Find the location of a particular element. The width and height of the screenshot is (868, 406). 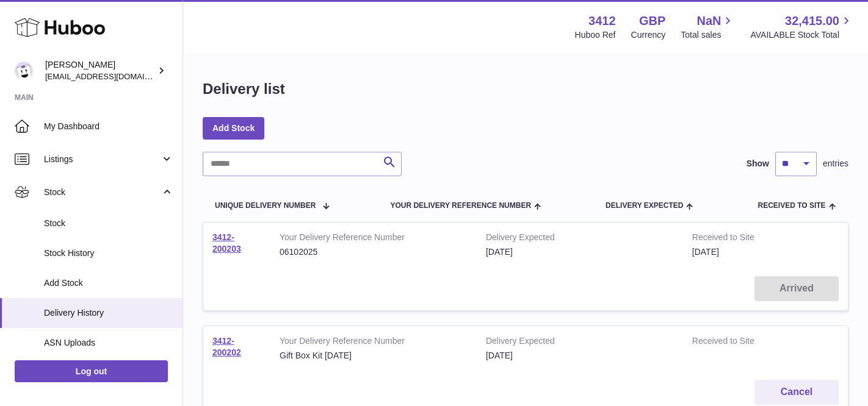

span: My Dashboard is located at coordinates (109, 126).